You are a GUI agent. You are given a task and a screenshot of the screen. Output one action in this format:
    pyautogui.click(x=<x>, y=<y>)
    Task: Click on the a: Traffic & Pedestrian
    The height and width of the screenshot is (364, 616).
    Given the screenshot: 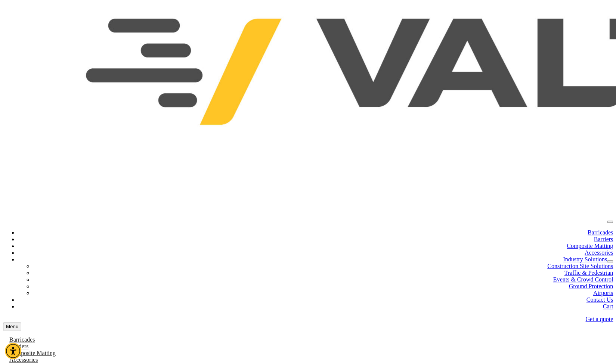 What is the action you would take?
    pyautogui.click(x=588, y=272)
    